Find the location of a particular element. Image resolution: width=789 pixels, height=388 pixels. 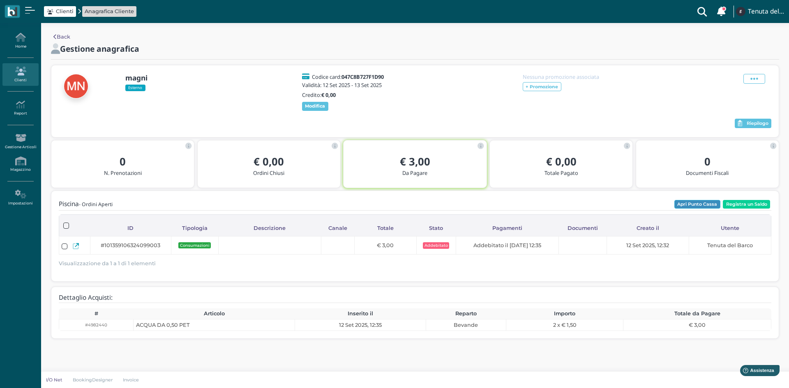

th: Inserito il is located at coordinates (360, 314).